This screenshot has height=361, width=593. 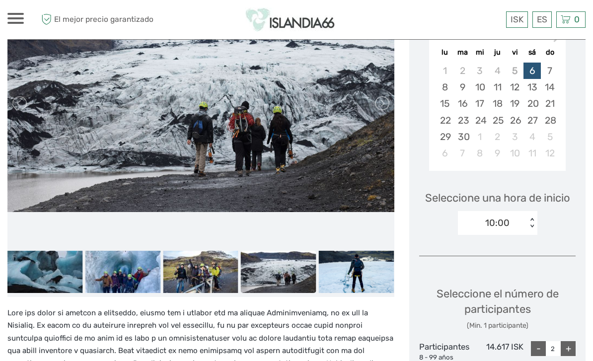 I want to click on span: ISK, so click(x=517, y=19).